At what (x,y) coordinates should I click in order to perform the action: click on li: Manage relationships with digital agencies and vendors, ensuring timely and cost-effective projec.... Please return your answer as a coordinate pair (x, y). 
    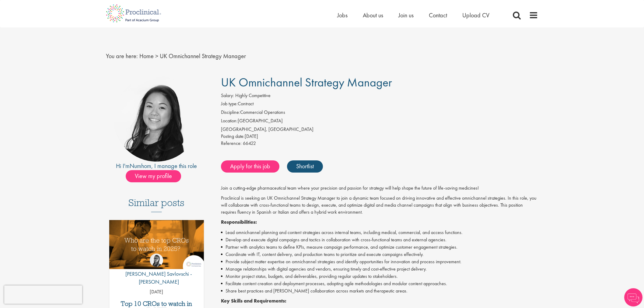
    Looking at the image, I should click on (379, 269).